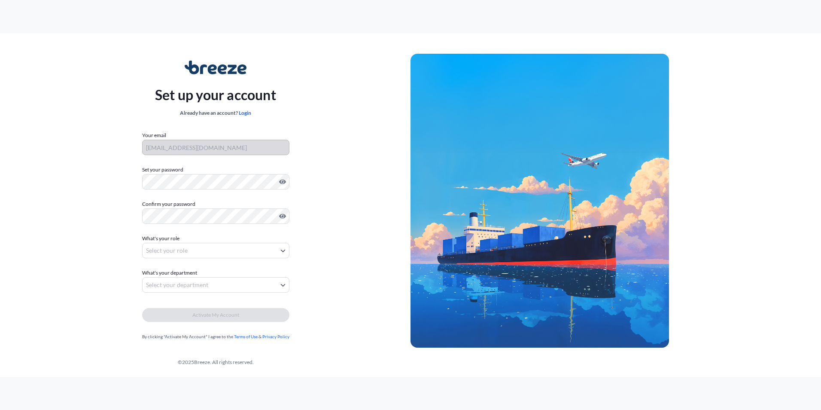 The height and width of the screenshot is (410, 821). Describe the element at coordinates (170, 273) in the screenshot. I see `span: What's your department` at that location.